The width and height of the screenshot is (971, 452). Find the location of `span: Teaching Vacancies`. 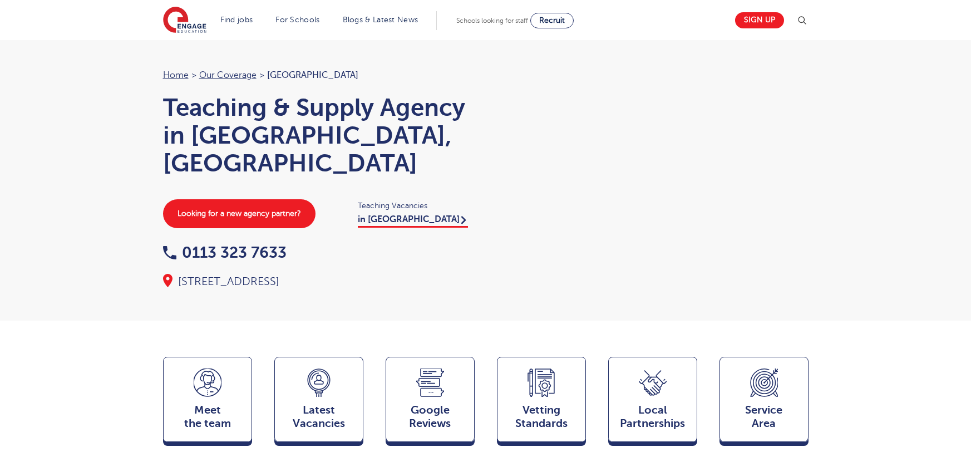

span: Teaching Vacancies is located at coordinates (416, 205).